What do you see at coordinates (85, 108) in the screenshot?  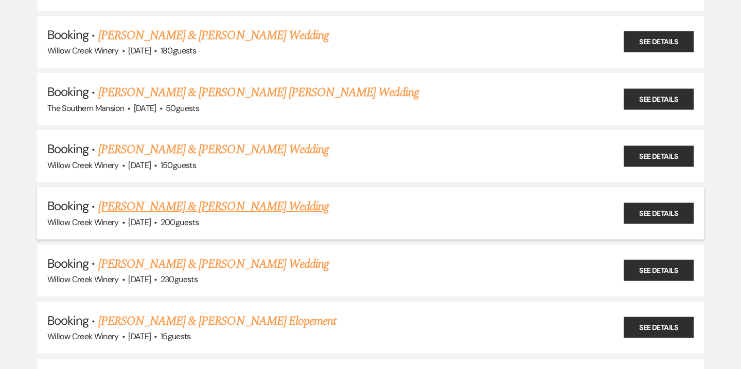 I see `span: The Southern Mansion` at bounding box center [85, 108].